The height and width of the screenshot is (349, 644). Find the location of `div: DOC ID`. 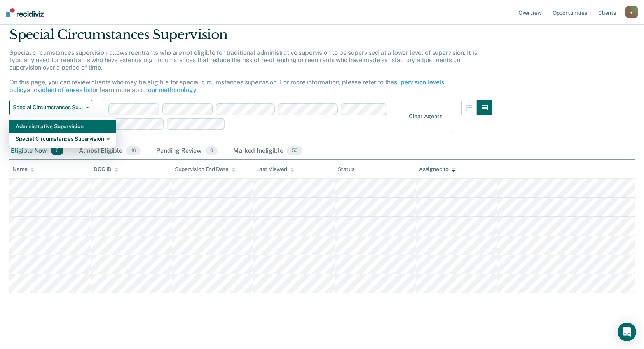

div: DOC ID is located at coordinates (106, 169).